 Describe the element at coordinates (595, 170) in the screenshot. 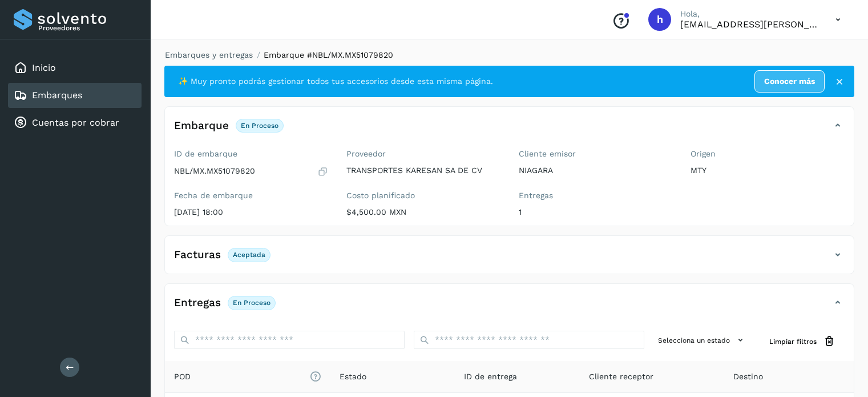

I see `p: NIAGARA` at that location.